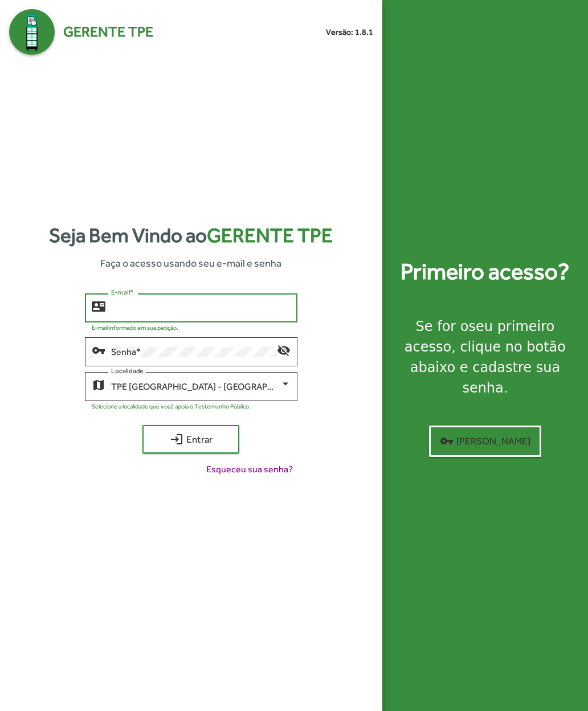  I want to click on span: Entrar, so click(191, 440).